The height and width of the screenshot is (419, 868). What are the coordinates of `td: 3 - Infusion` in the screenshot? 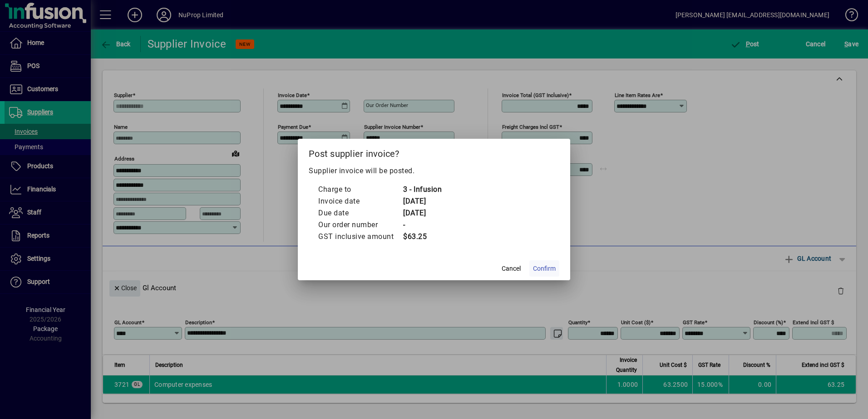 It's located at (422, 190).